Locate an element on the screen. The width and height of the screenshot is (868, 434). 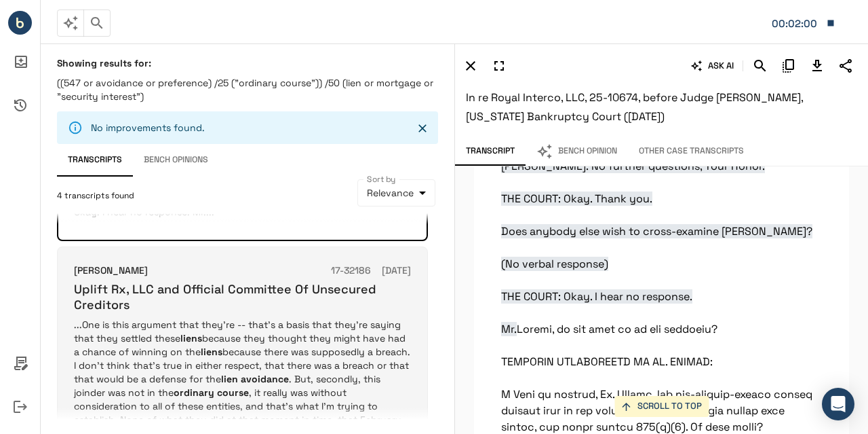
em: avoidance is located at coordinates (265, 379).